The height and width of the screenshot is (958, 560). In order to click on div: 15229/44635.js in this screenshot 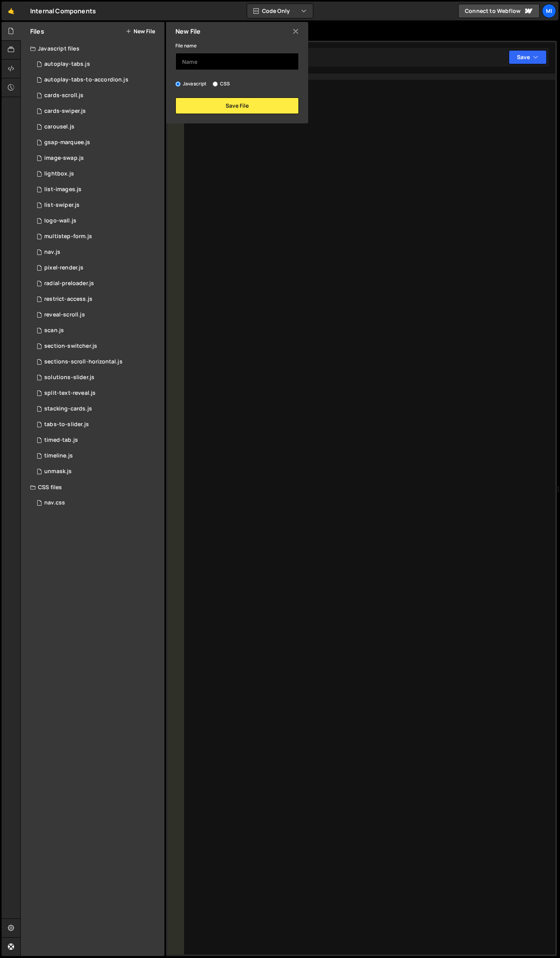, I will do `click(97, 80)`.